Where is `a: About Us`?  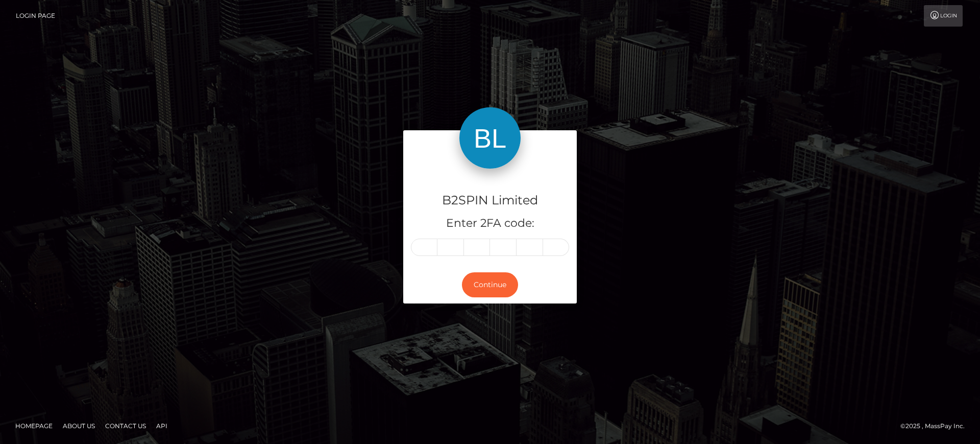 a: About Us is located at coordinates (79, 425).